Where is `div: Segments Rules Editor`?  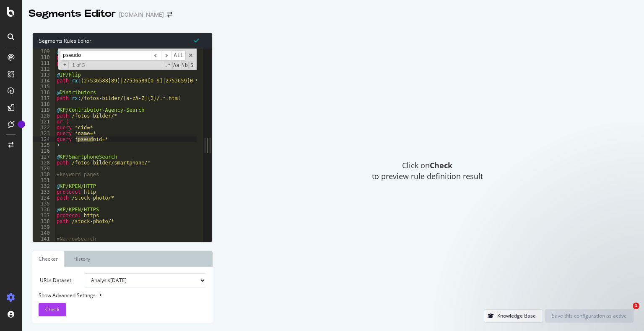 div: Segments Rules Editor is located at coordinates (123, 41).